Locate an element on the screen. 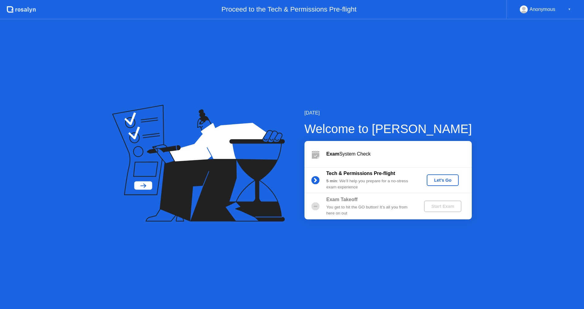 Image resolution: width=584 pixels, height=309 pixels. div: You get to hit the GO button! It’s all you from here on out is located at coordinates (370, 210).